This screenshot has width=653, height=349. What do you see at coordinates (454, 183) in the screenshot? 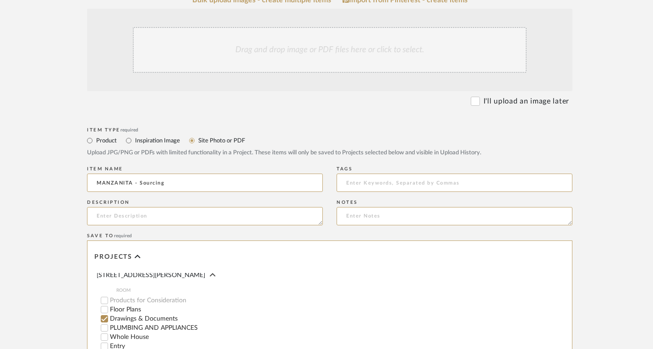
I see `input: Enter Keywords, Separated by Commas` at bounding box center [454, 183].